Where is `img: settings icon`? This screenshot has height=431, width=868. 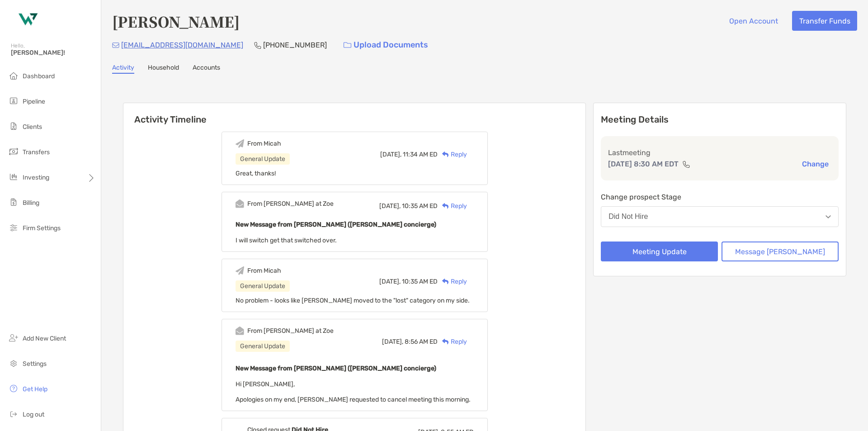 img: settings icon is located at coordinates (13, 363).